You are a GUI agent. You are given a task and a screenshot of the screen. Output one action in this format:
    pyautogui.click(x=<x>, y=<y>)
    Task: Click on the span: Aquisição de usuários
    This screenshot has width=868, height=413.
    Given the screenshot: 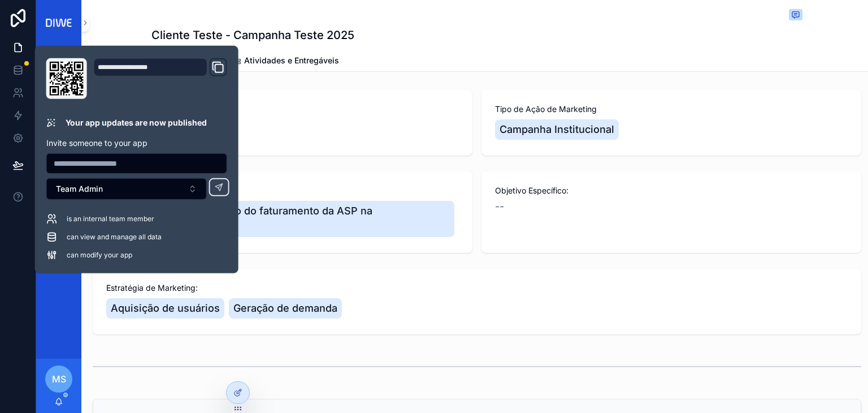 What is the action you would take?
    pyautogui.click(x=165, y=308)
    